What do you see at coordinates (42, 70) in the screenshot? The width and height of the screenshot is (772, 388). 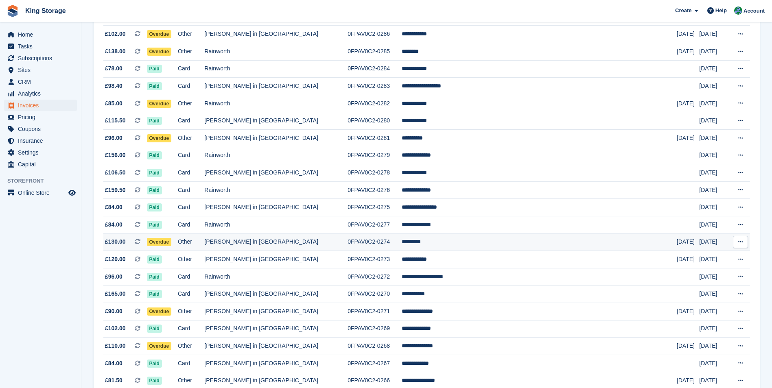 I see `span: Sites` at bounding box center [42, 70].